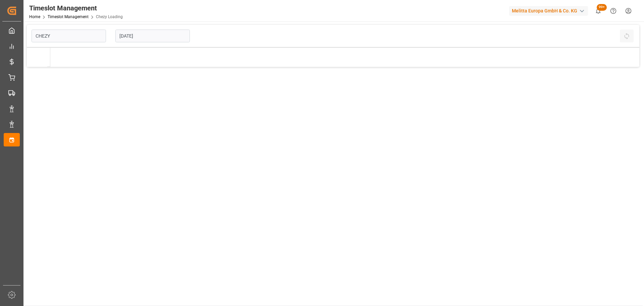 This screenshot has height=306, width=644. What do you see at coordinates (613, 11) in the screenshot?
I see `button: Help Center` at bounding box center [613, 11].